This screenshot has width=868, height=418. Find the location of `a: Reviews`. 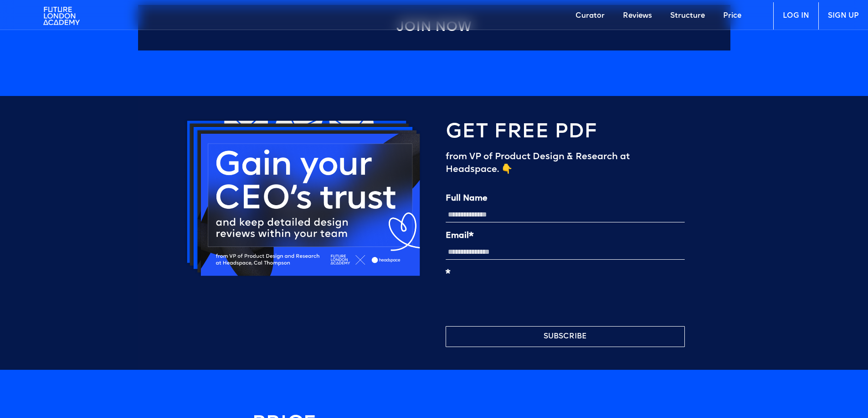

a: Reviews is located at coordinates (638, 16).